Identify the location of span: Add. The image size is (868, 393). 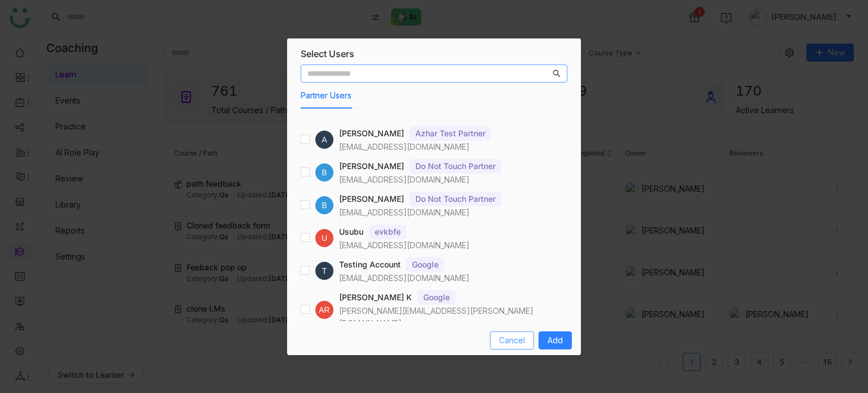
(555, 341).